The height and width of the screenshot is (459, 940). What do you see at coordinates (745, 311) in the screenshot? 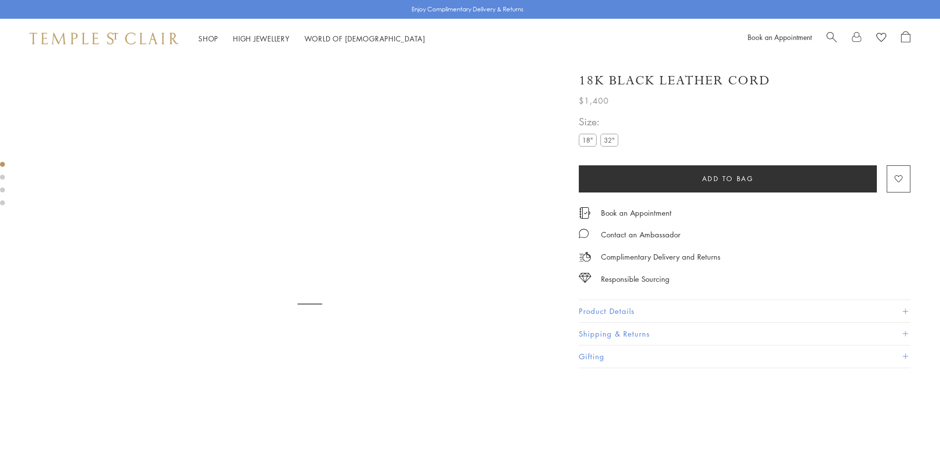
I see `button: Product Details` at bounding box center [745, 311].